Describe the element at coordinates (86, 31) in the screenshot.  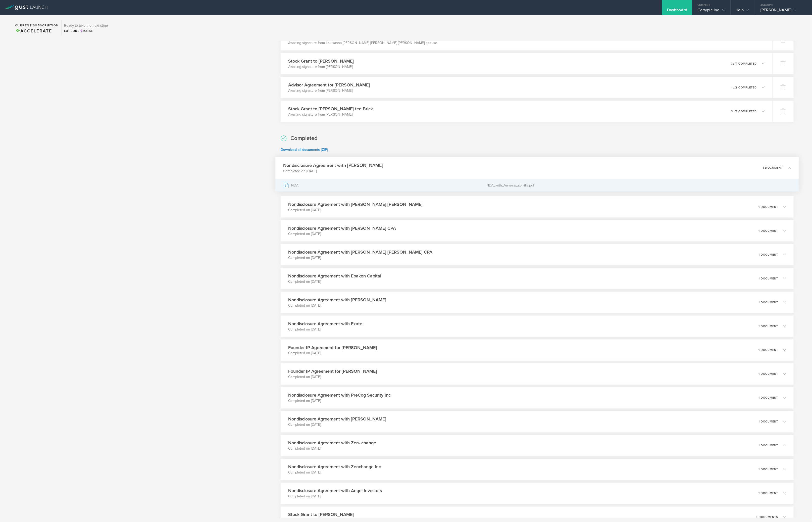
I see `div: Explore` at that location.